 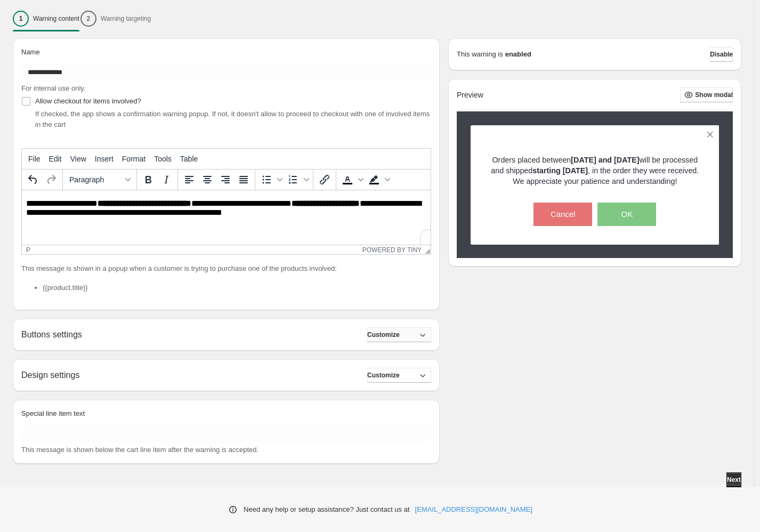 I want to click on span: This message is shown below the cart line item after the warning is accepted., so click(x=140, y=449).